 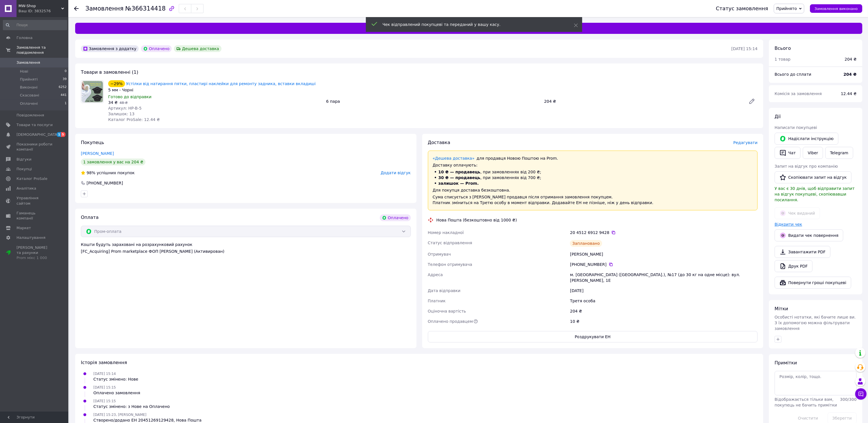 What do you see at coordinates (34, 201) in the screenshot?
I see `span: Управління сайтом` at bounding box center [34, 201].